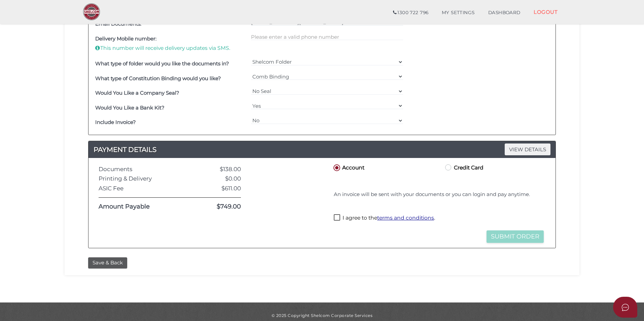  I want to click on div: $749.00, so click(219, 207).